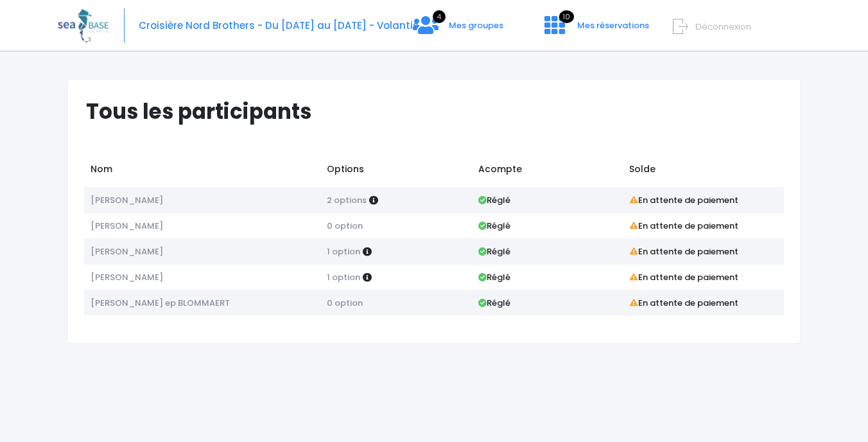  I want to click on span: Mes réservations, so click(613, 25).